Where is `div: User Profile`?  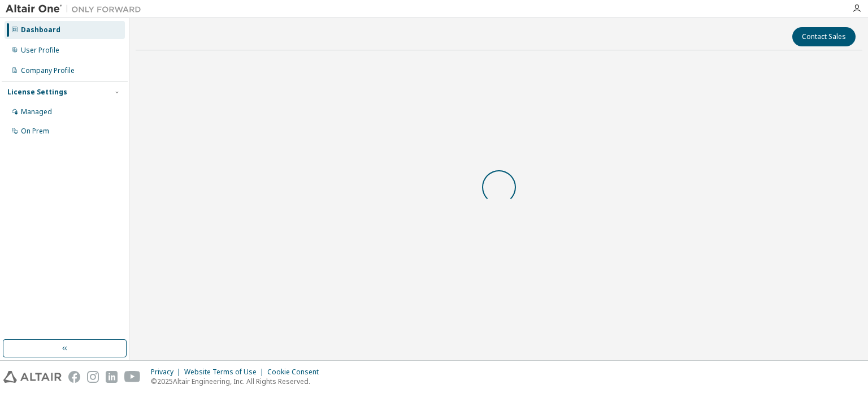 div: User Profile is located at coordinates (40, 50).